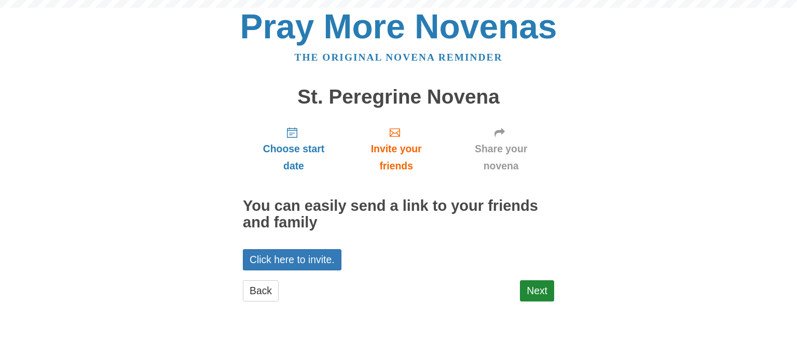 The image size is (797, 360). What do you see at coordinates (396, 149) in the screenshot?
I see `a: Invite your friends` at bounding box center [396, 149].